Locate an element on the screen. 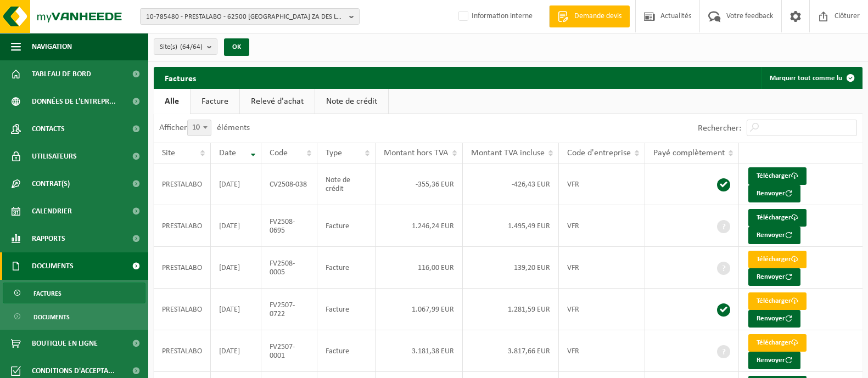 The width and height of the screenshot is (868, 378). td: 1.246,24 EUR is located at coordinates (419, 226).